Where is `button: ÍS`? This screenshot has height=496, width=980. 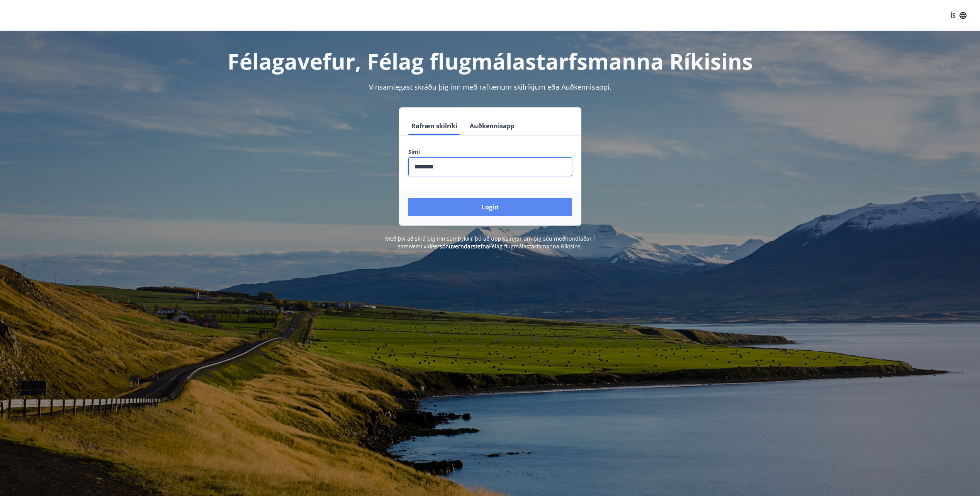 button: ÍS is located at coordinates (959, 15).